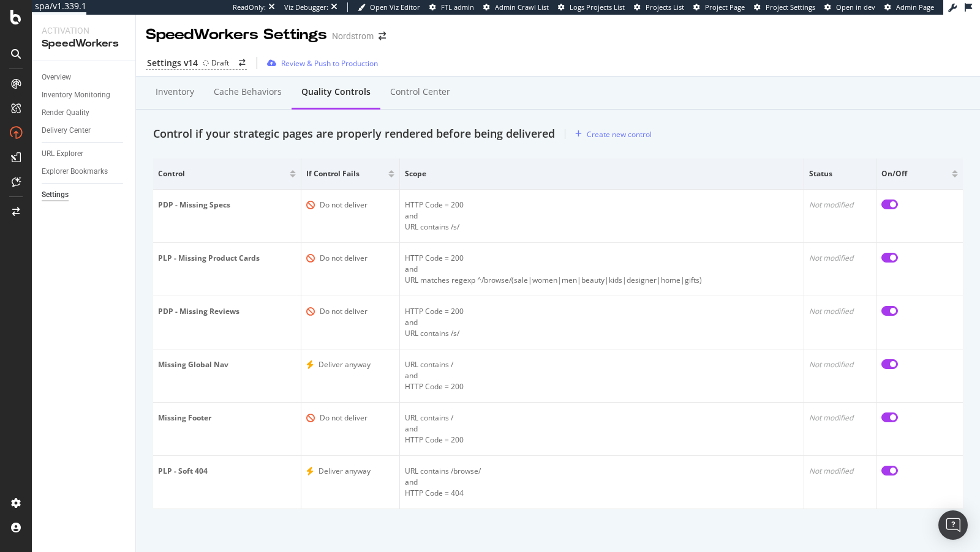  I want to click on span: Scope, so click(600, 174).